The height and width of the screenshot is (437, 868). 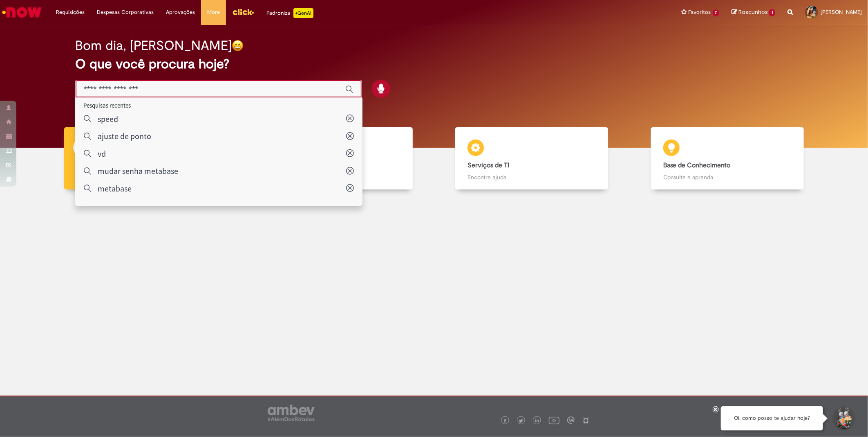 What do you see at coordinates (125, 12) in the screenshot?
I see `span: Despesas Corporativas` at bounding box center [125, 12].